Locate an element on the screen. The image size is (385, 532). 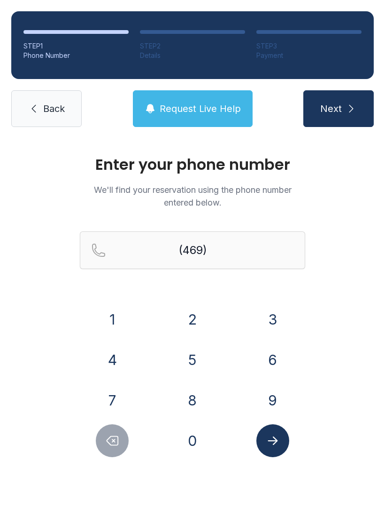
button: Delete number is located at coordinates (112, 440).